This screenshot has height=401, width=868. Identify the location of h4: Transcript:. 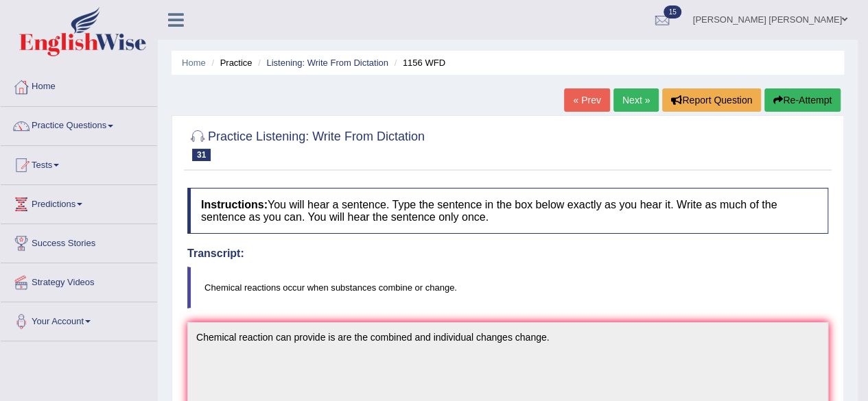
(508, 253).